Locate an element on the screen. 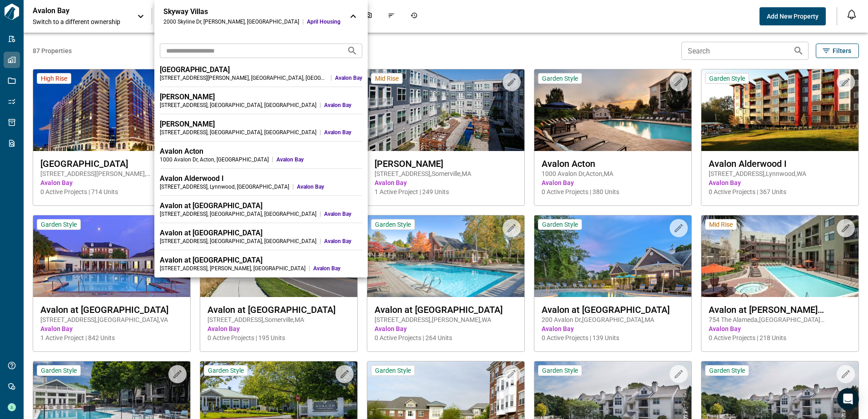  div: Avalon Alderwood I is located at coordinates (261, 178).